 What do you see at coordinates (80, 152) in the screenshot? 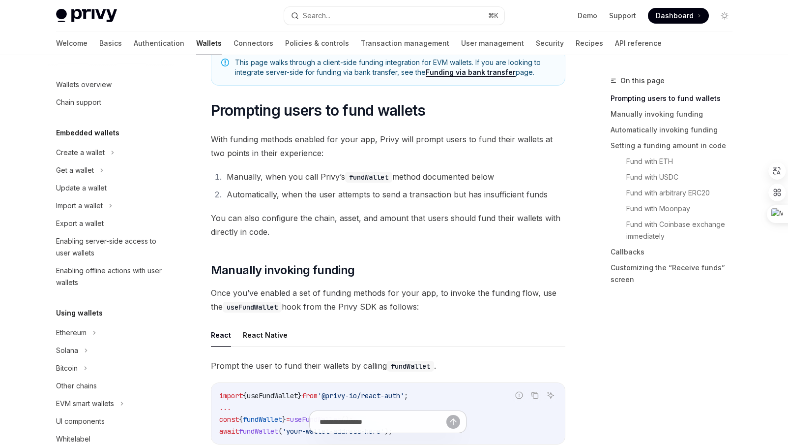
I see `div: Create a wallet` at bounding box center [80, 152].